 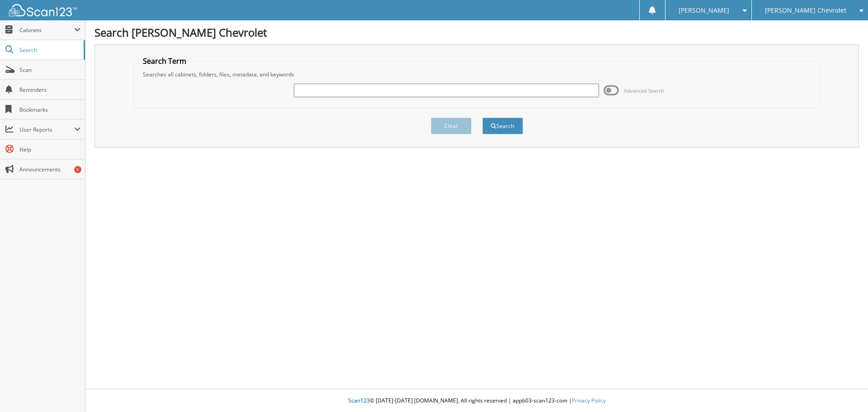 I want to click on button: Search, so click(x=502, y=126).